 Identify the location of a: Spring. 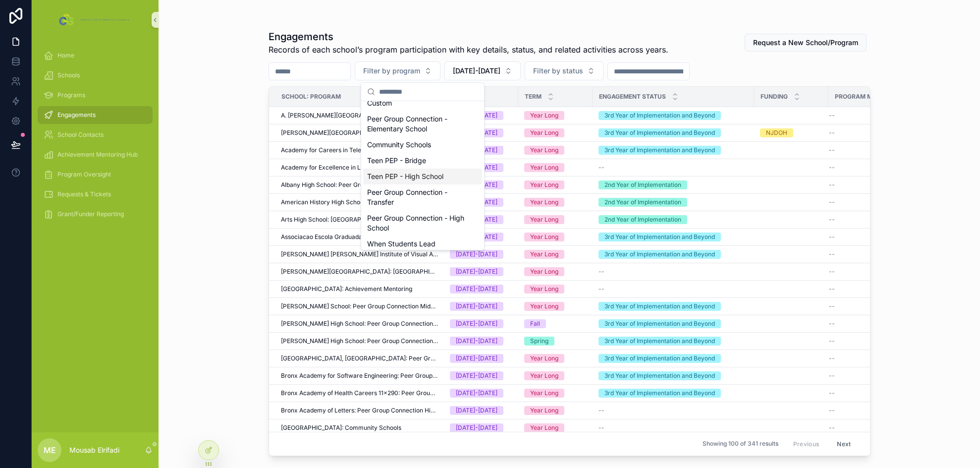
(555, 341).